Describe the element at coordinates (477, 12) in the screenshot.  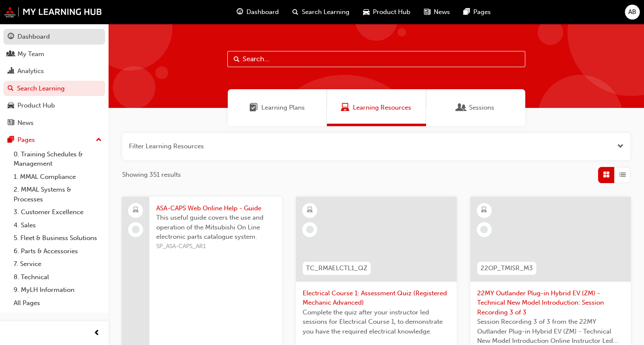
I see `a: pages-iconPages` at that location.